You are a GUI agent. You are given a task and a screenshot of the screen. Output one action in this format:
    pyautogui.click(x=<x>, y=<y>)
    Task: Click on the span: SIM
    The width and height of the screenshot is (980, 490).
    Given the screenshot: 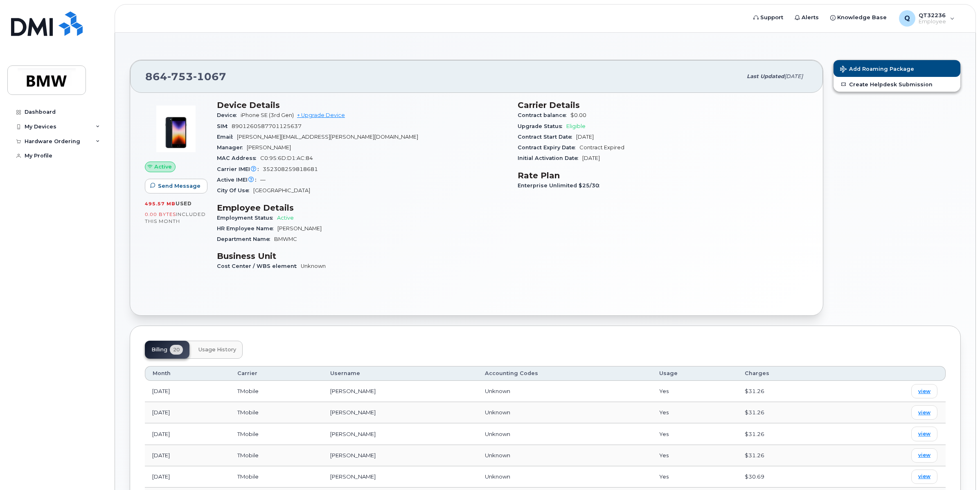 What is the action you would take?
    pyautogui.click(x=224, y=126)
    